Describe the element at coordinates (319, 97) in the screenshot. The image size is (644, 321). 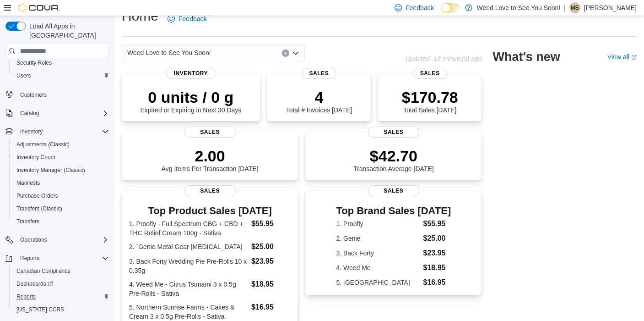
I see `p: 4` at that location.